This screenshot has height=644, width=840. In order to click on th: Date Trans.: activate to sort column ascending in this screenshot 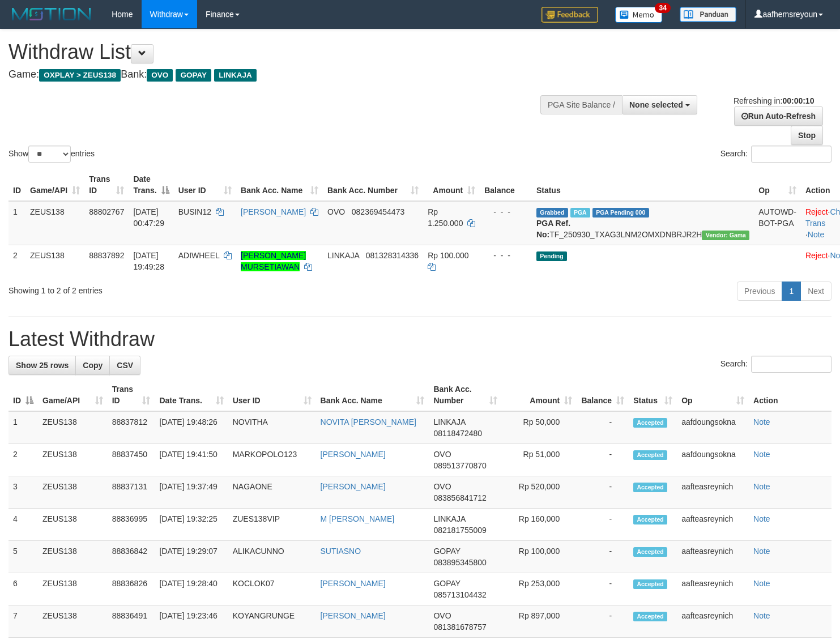, I will do `click(191, 395)`.